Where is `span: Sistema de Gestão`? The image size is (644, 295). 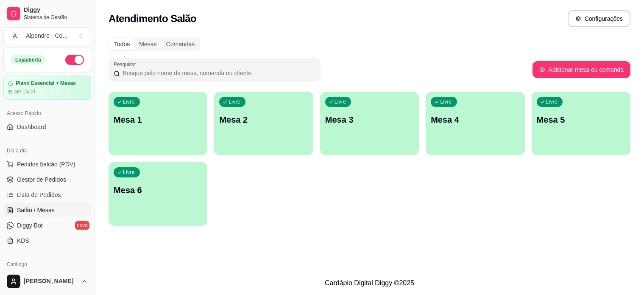 span: Sistema de Gestão is located at coordinates (55, 17).